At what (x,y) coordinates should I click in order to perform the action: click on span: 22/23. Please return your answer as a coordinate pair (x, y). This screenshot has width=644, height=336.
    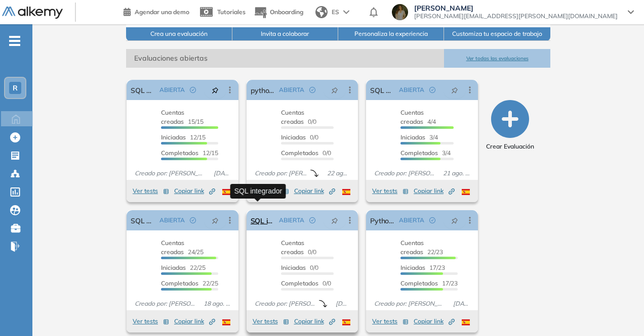
    Looking at the image, I should click on (421, 247).